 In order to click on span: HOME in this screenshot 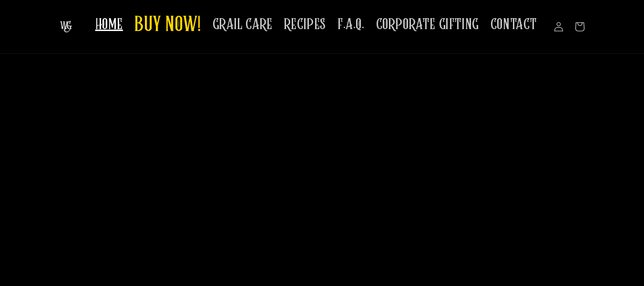, I will do `click(109, 24)`.